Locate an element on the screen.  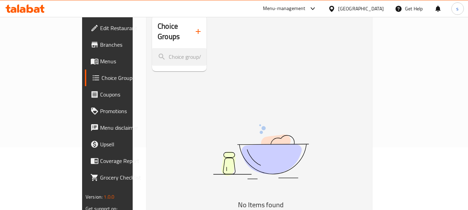
img: dish.svg is located at coordinates (261, 152).